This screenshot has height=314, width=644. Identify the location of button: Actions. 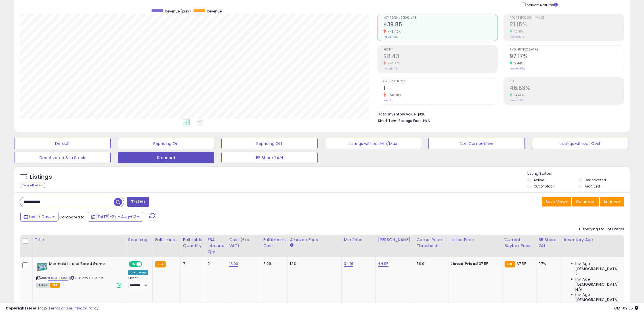
(612, 202).